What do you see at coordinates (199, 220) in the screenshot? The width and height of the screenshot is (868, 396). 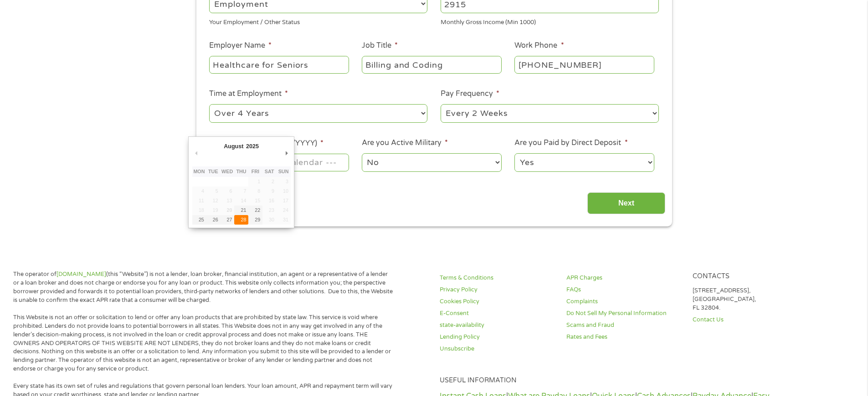 I see `button: 25` at bounding box center [199, 220].